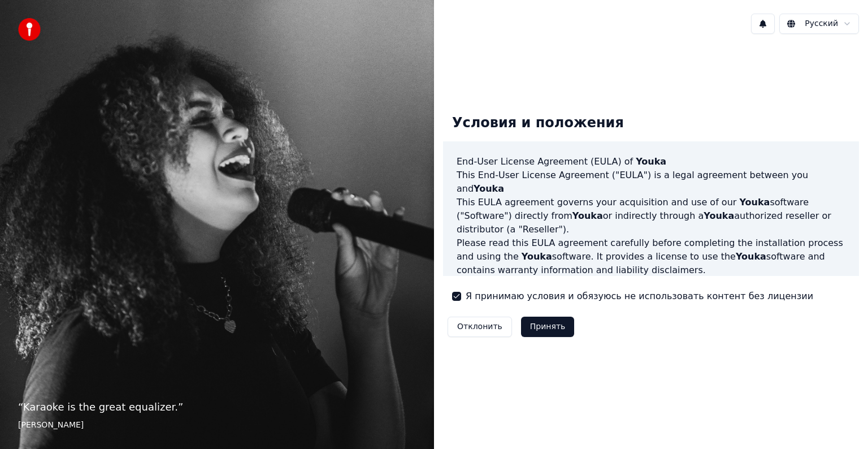 The image size is (868, 449). Describe the element at coordinates (651, 256) in the screenshot. I see `p: Please read this EULA agreement carefully before completing the installation process and using th...` at that location.